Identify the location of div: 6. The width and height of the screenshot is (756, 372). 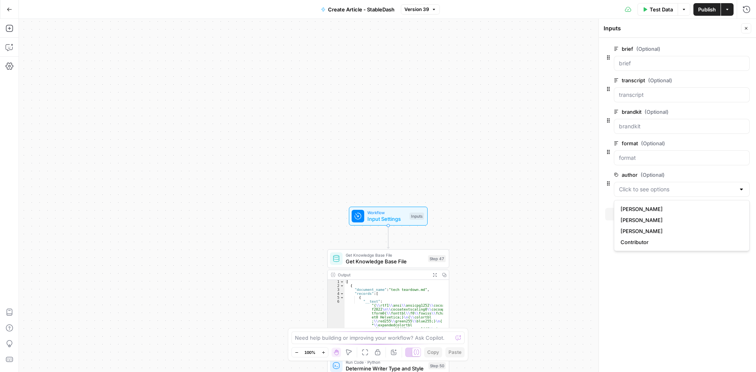
(336, 325).